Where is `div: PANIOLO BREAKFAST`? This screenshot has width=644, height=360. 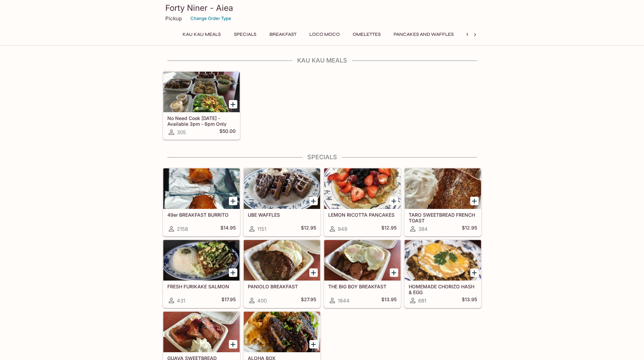
div: PANIOLO BREAKFAST is located at coordinates (282, 260).